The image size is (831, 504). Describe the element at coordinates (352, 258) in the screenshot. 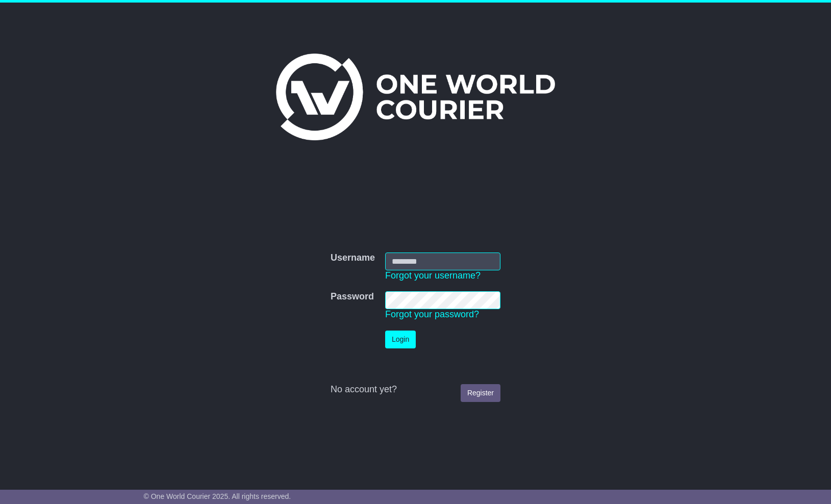

I see `label: Username` at that location.